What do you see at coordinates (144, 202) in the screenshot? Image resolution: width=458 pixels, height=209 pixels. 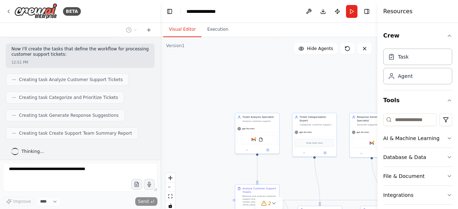 I see `span: Send` at bounding box center [144, 202].